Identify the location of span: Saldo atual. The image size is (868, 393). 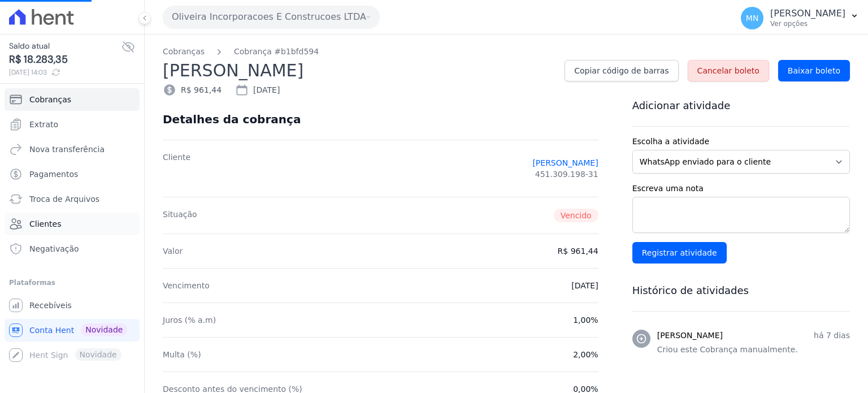
(65, 46).